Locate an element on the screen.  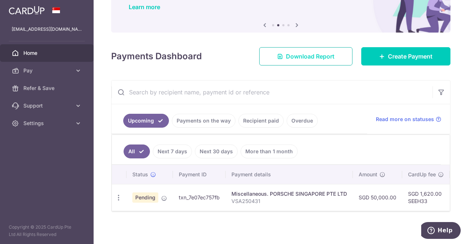
span: Download Report is located at coordinates (310, 56).